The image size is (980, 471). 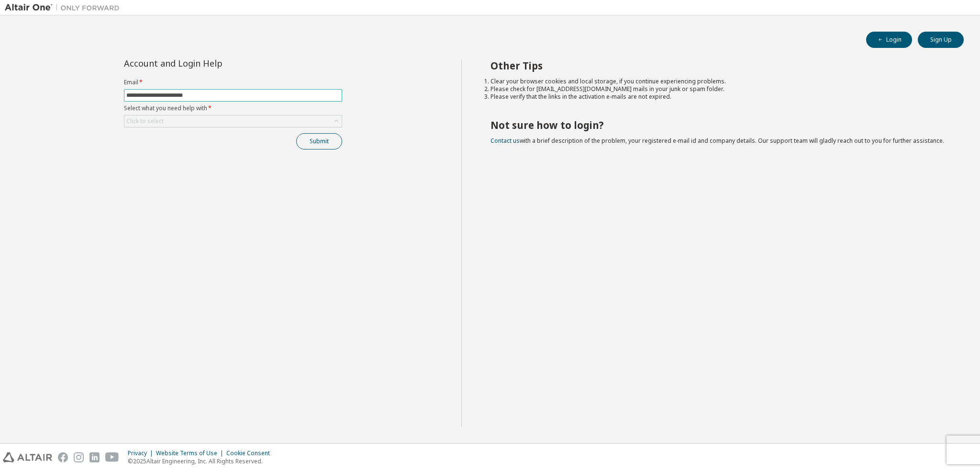 I want to click on li: Please verify that the links in the activation e-mails are not expired., so click(x=719, y=97).